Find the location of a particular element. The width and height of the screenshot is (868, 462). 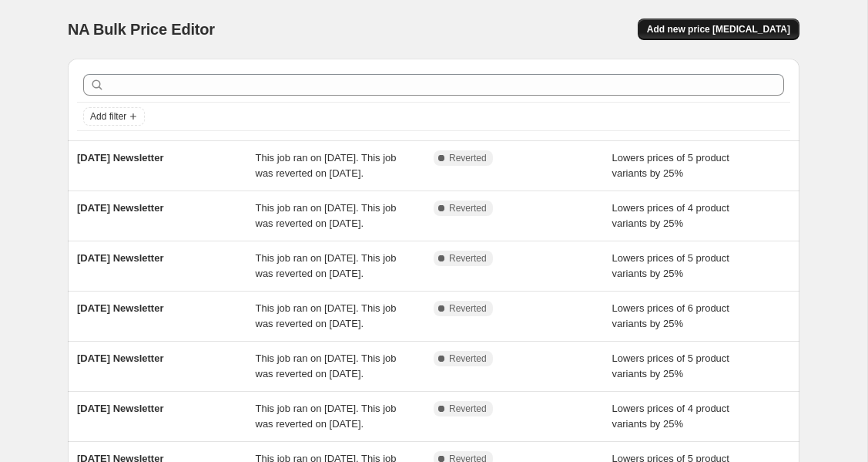

span: Lowers prices of 6 product variants by 25% is located at coordinates (671, 315).